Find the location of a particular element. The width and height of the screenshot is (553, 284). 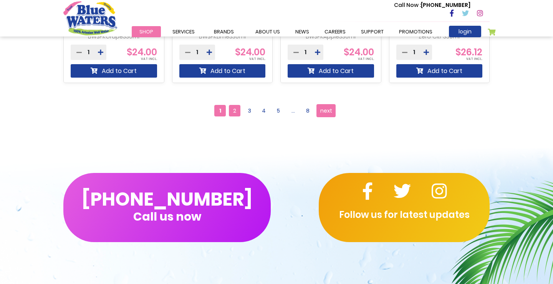

span: Call us now is located at coordinates (167, 216).